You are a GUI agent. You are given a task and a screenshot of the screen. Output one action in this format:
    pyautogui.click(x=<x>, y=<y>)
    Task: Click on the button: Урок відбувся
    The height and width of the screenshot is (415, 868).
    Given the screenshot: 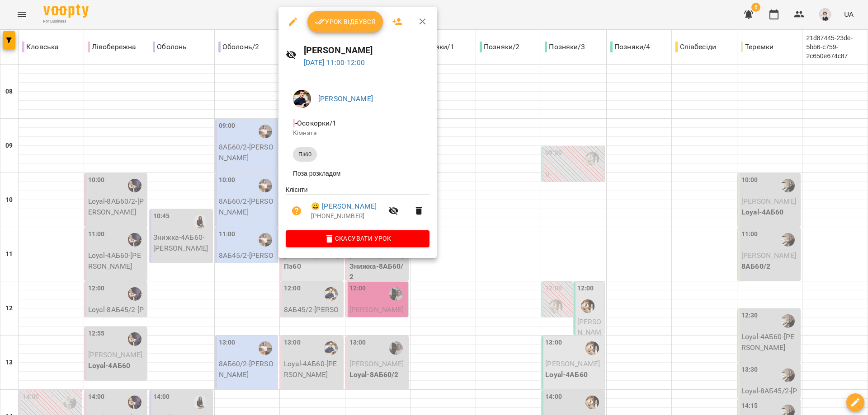 What is the action you would take?
    pyautogui.click(x=345, y=22)
    